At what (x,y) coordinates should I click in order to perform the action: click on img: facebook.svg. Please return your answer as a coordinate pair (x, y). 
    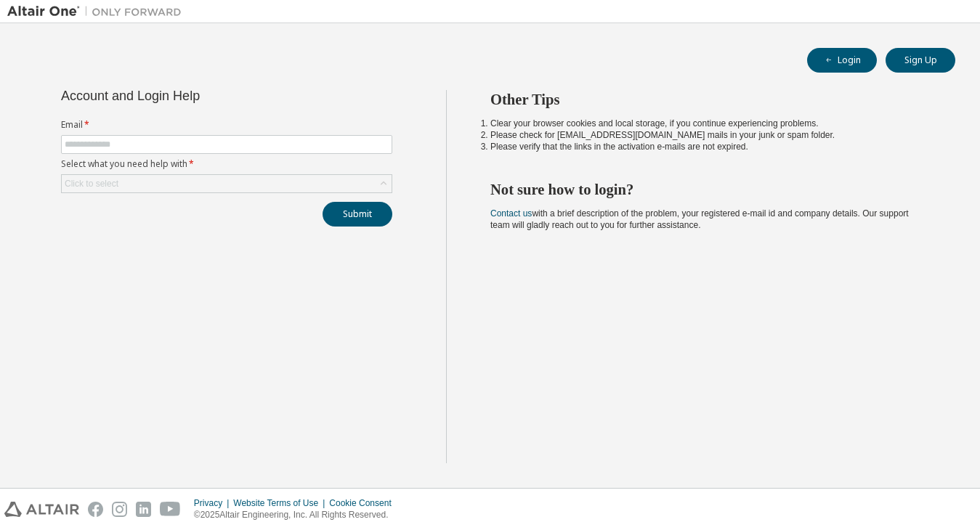
    Looking at the image, I should click on (95, 509).